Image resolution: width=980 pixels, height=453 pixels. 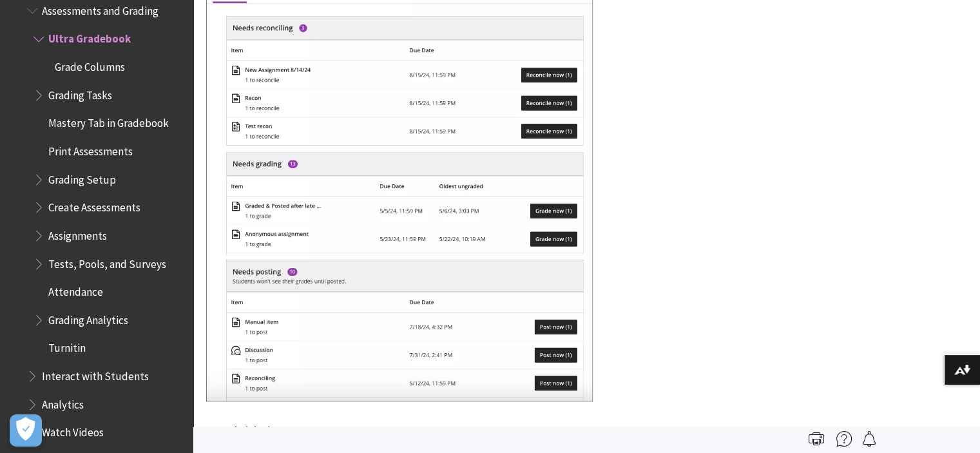 I want to click on span: Ultra Gradebook, so click(x=90, y=37).